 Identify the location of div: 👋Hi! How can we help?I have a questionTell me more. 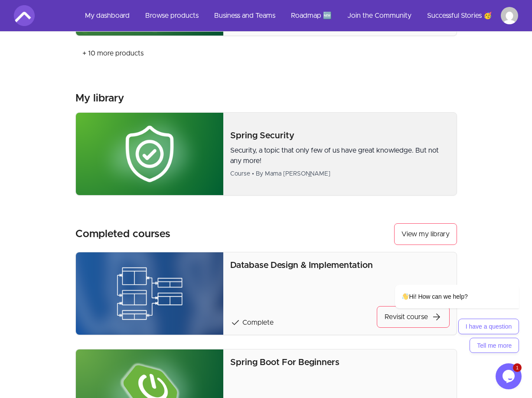
(79, 113).